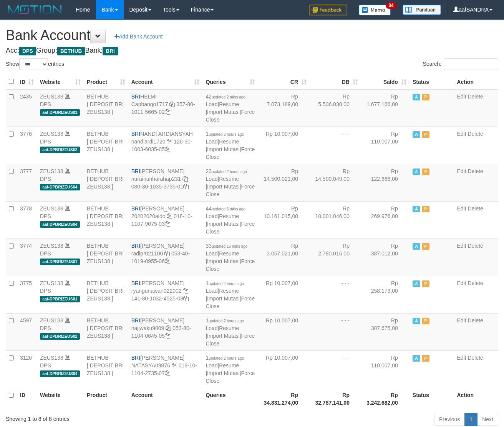 The image size is (504, 427). I want to click on span: updated 6 mins ago, so click(228, 209).